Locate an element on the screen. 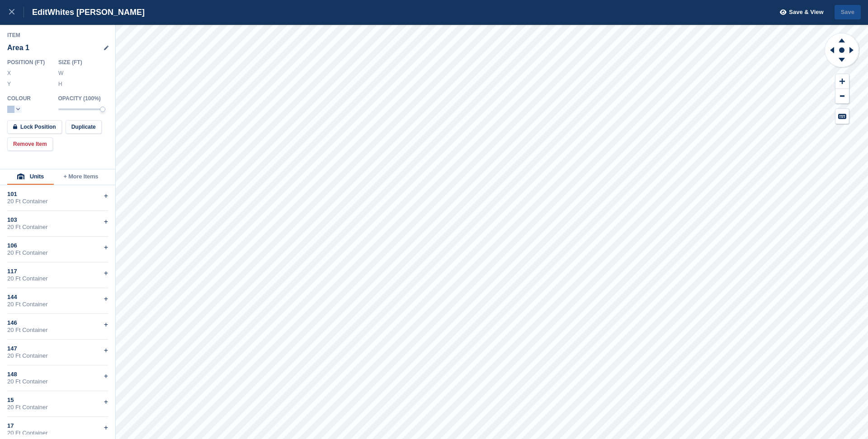 This screenshot has width=868, height=439. label: W is located at coordinates (61, 73).